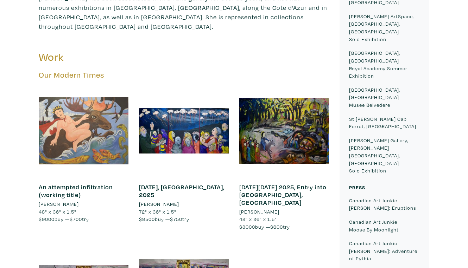 The image size is (468, 268). What do you see at coordinates (46, 219) in the screenshot?
I see `span: $9000` at bounding box center [46, 219].